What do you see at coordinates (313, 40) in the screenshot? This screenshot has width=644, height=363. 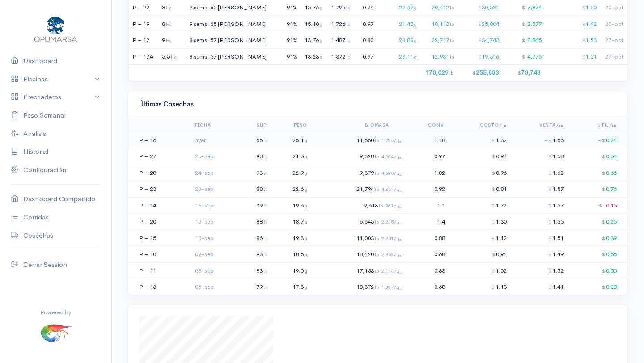 I see `div: 13.76` at bounding box center [313, 40].